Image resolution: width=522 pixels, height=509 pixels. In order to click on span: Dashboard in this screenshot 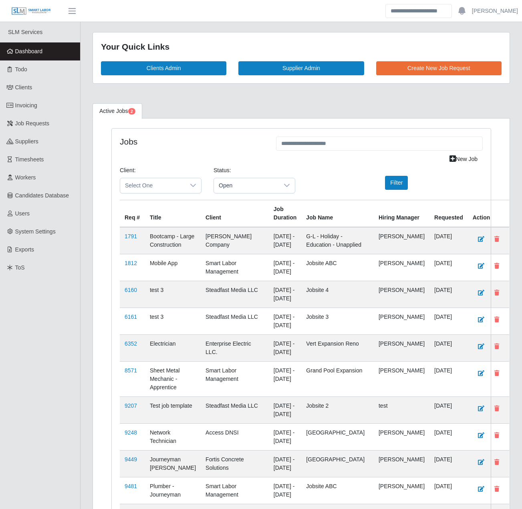, I will do `click(29, 51)`.